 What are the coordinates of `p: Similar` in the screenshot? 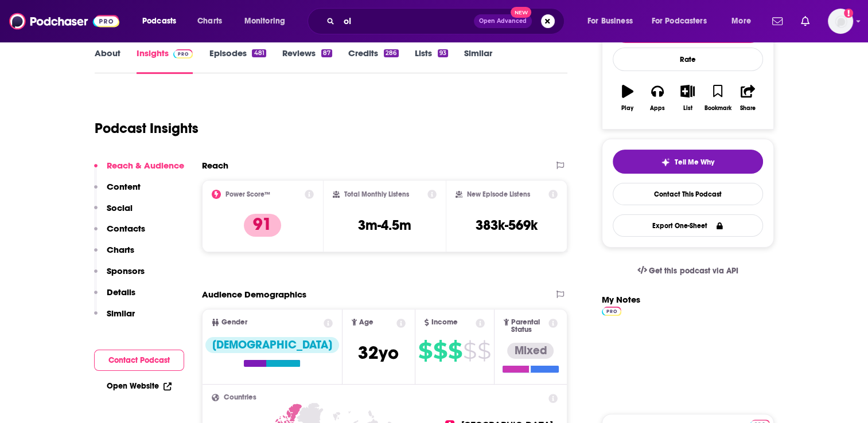 It's located at (120, 313).